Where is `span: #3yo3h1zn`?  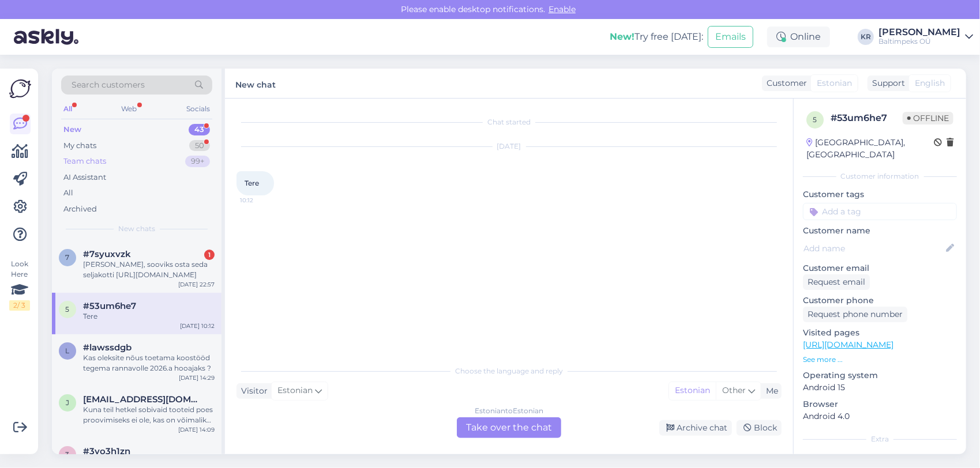 span: #3yo3h1zn is located at coordinates (107, 451).